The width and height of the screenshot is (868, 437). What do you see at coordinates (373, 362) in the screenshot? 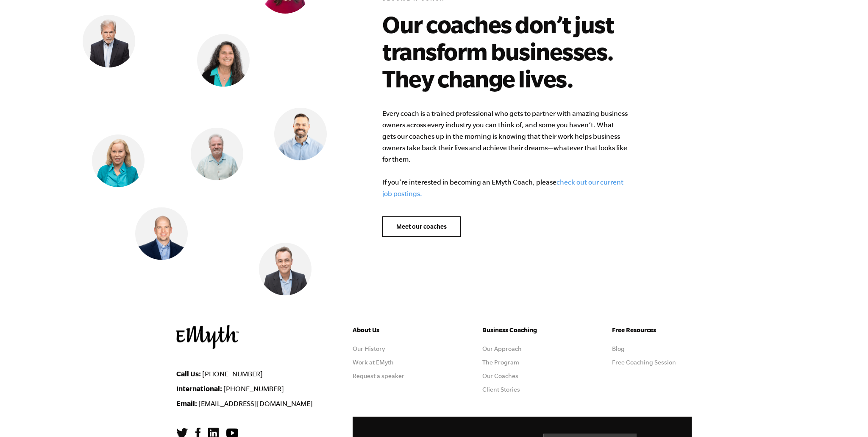
I see `a: Work at EMyth` at bounding box center [373, 362].